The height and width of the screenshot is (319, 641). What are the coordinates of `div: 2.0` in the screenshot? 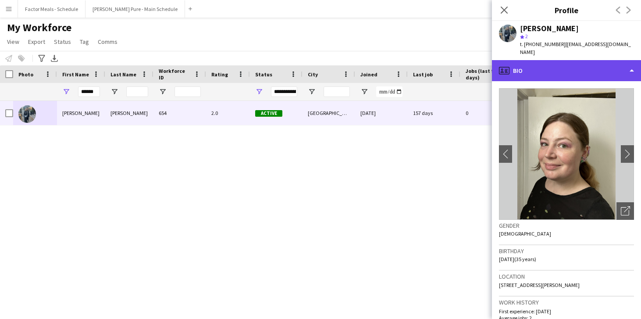 It's located at (228, 113).